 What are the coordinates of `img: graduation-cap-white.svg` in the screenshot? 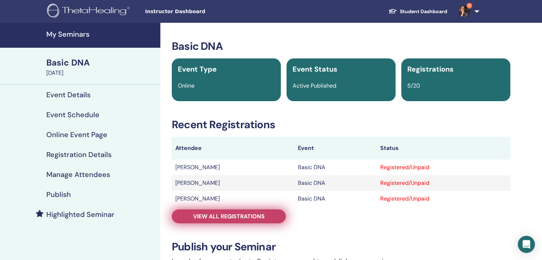 It's located at (392, 11).